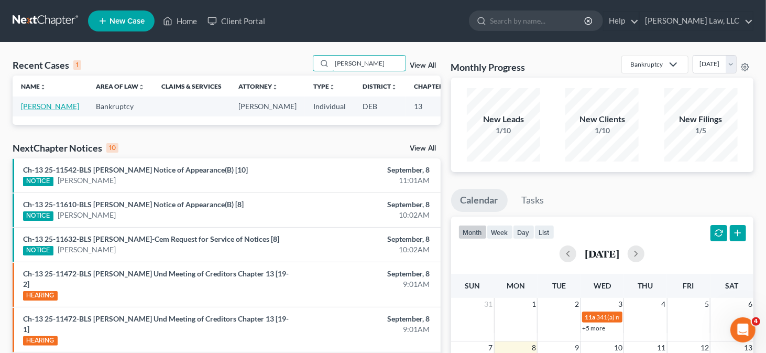 The height and width of the screenshot is (353, 766). What do you see at coordinates (645, 285) in the screenshot?
I see `span: Thu` at bounding box center [645, 285].